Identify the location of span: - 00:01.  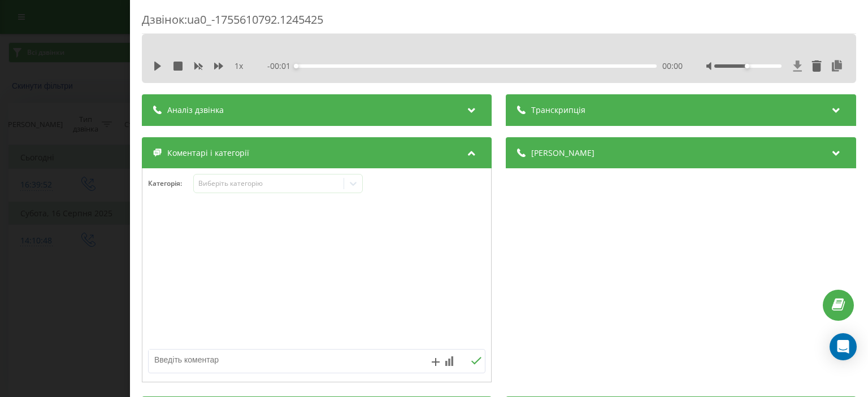
(282, 66).